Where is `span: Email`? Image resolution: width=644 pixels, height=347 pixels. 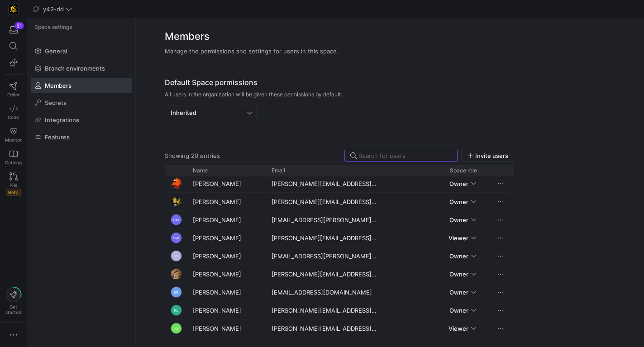
span: Email is located at coordinates (278, 171).